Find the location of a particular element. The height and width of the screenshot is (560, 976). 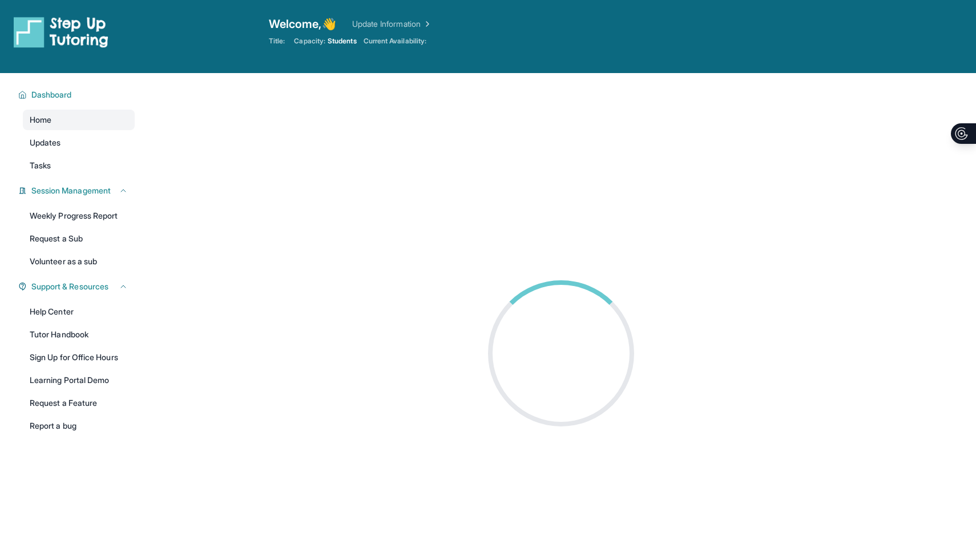

a: Tutor Handbook is located at coordinates (79, 334).